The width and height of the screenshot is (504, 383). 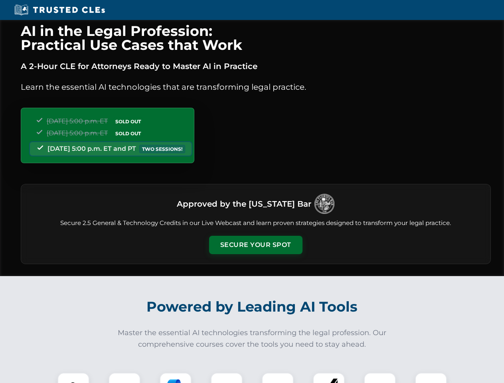 What do you see at coordinates (256, 87) in the screenshot?
I see `p: Learn the essential AI technologies that are transforming legal practice.` at bounding box center [256, 87].